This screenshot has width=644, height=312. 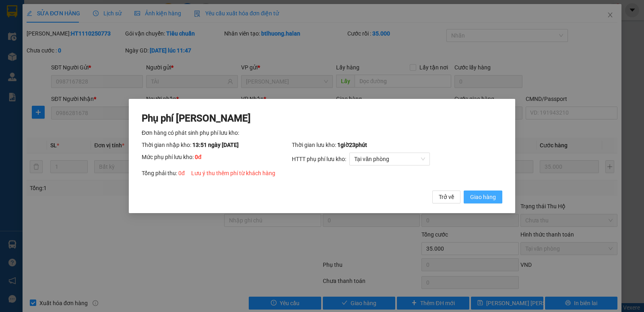 What do you see at coordinates (352, 145) in the screenshot?
I see `span: 1 giờ 23 phút` at bounding box center [352, 145].